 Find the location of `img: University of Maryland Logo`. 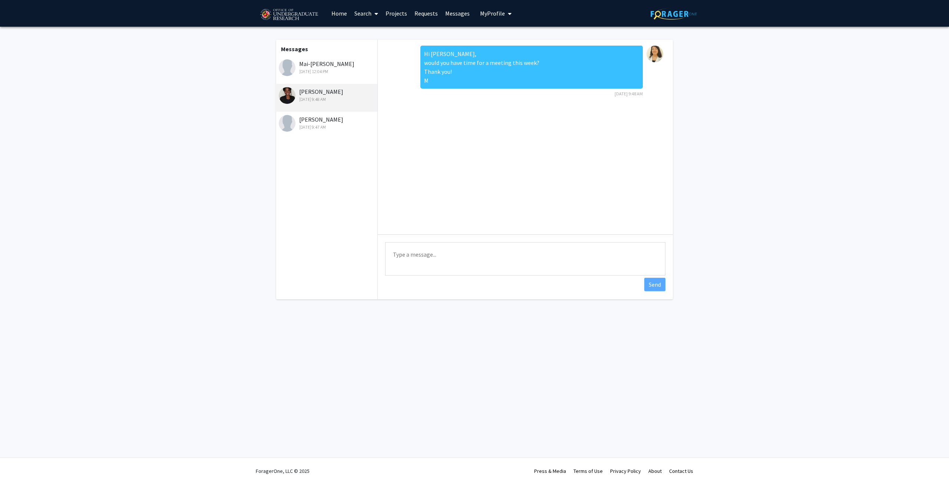

img: University of Maryland Logo is located at coordinates (289, 15).